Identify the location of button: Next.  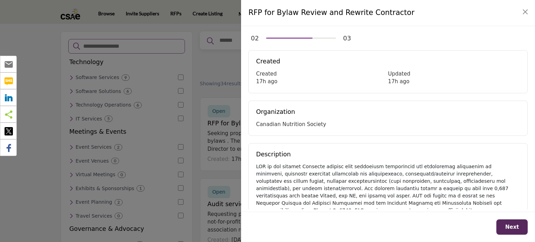
(512, 227).